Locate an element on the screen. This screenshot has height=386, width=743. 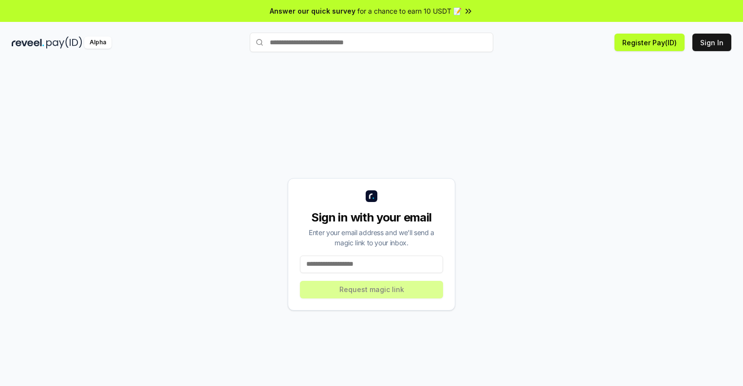
div: Enter your email address and we’ll send a magic link to your inbox. is located at coordinates (372, 238).